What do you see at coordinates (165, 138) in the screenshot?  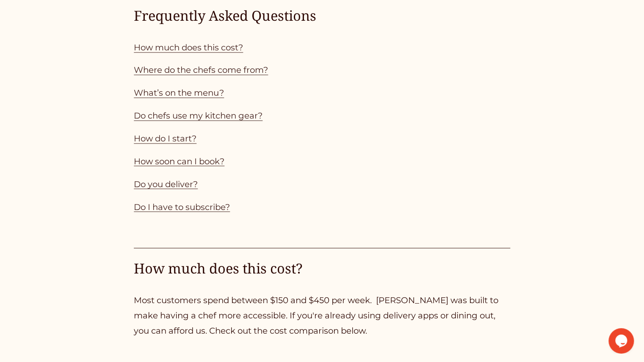 I see `a: How do I start?` at bounding box center [165, 138].